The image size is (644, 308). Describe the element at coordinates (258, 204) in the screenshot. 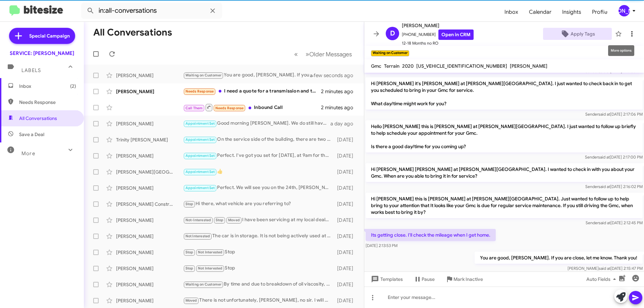

I see `div: Hi there, what vehicle are you referring to?` at that location.